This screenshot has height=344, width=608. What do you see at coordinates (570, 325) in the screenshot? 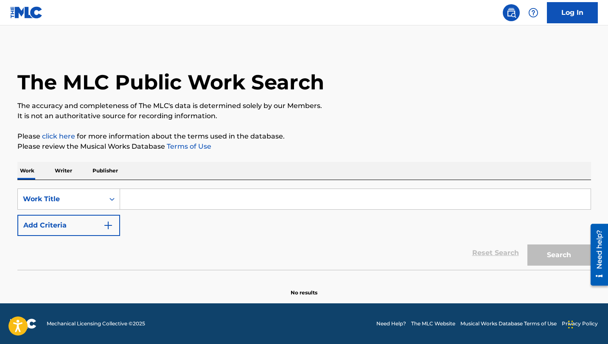
I see `div: Drag` at bounding box center [570, 325].